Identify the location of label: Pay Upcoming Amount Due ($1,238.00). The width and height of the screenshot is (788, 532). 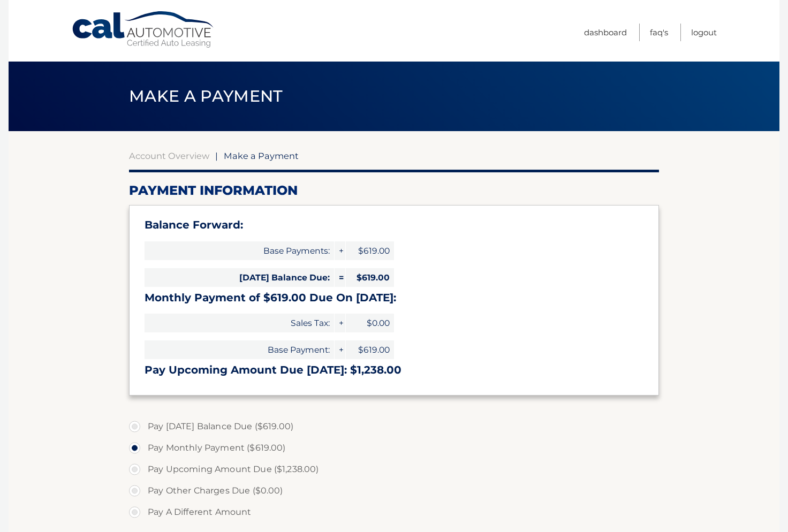
(394, 469).